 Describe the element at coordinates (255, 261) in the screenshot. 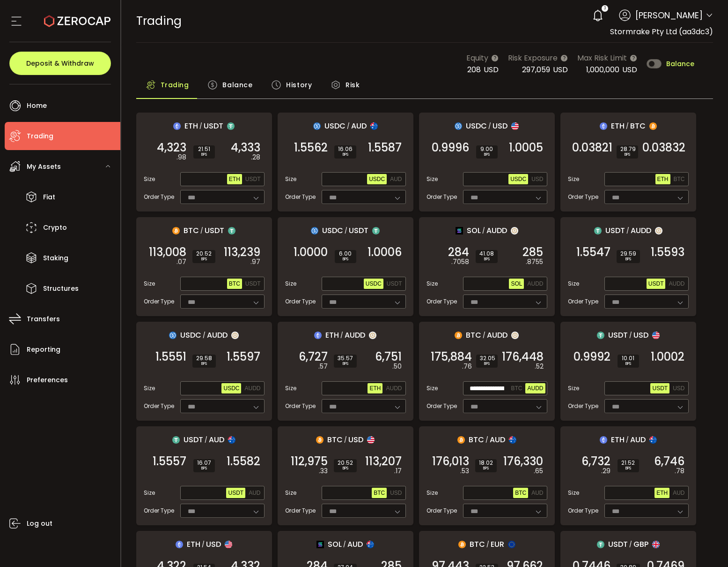

I see `em: .97` at that location.